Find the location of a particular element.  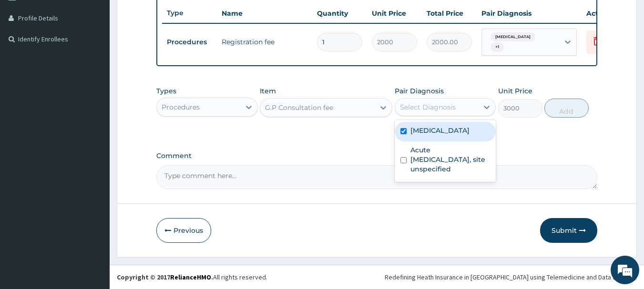

th: Actions is located at coordinates (605, 13).